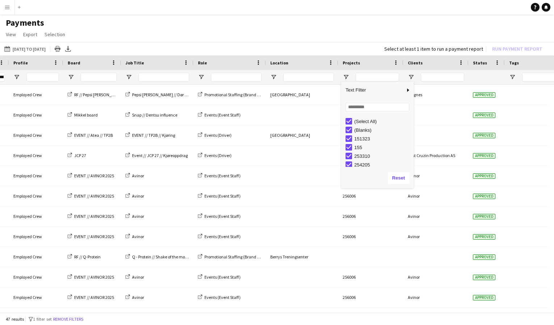  What do you see at coordinates (11, 34) in the screenshot?
I see `a: View` at bounding box center [11, 34].